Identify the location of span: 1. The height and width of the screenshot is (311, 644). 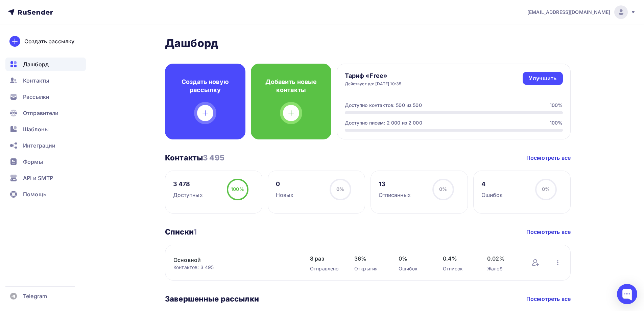
(195, 232).